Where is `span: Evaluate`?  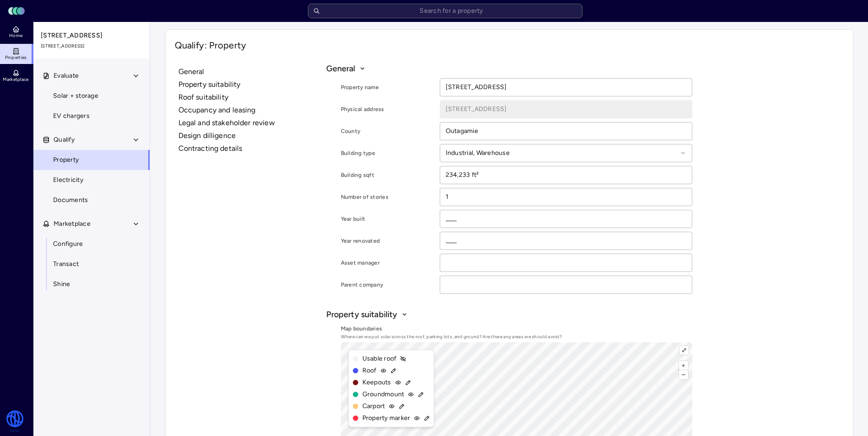
span: Evaluate is located at coordinates (66, 76).